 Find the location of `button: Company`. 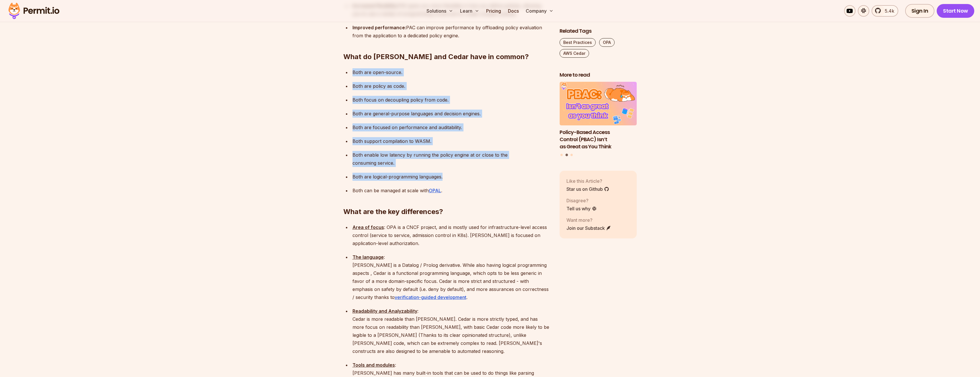

button: Company is located at coordinates (540, 11).